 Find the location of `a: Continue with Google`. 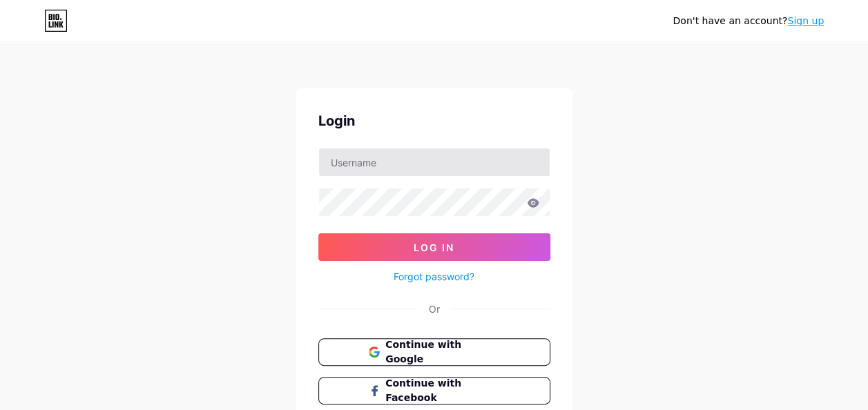

a: Continue with Google is located at coordinates (434, 352).